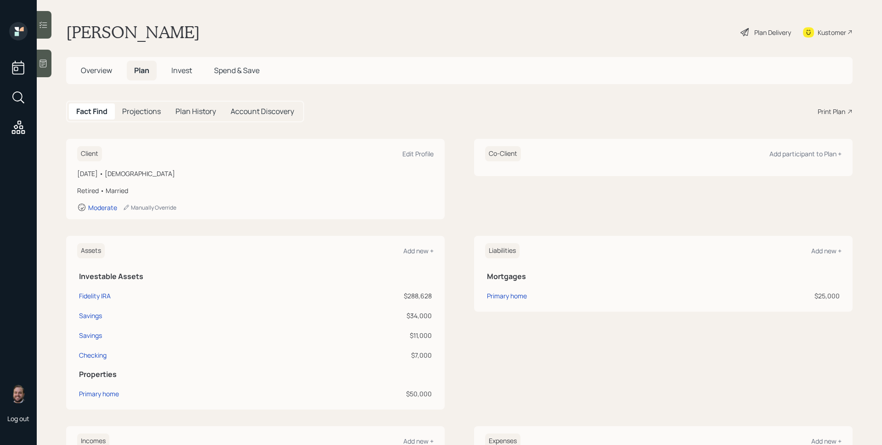 The height and width of the screenshot is (445, 882). What do you see at coordinates (359, 335) in the screenshot?
I see `div: $11,000` at bounding box center [359, 335].